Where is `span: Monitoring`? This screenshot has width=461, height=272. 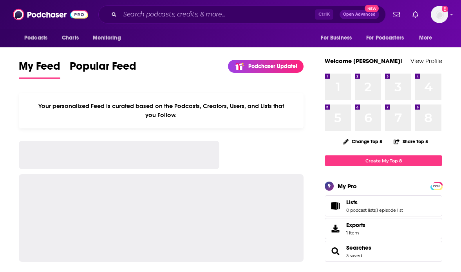
span: Monitoring is located at coordinates (107, 38).